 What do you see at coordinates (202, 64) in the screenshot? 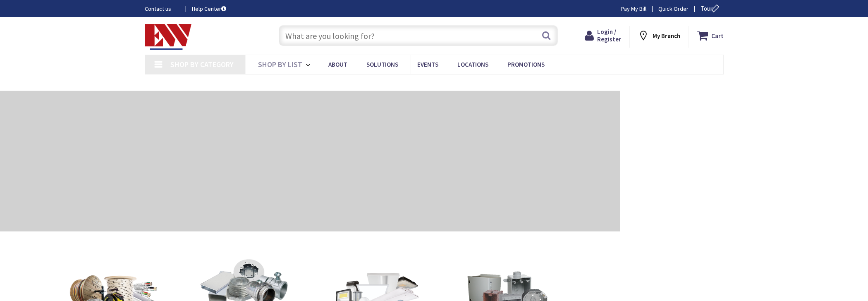
I see `span: Shop By Category` at bounding box center [202, 64].